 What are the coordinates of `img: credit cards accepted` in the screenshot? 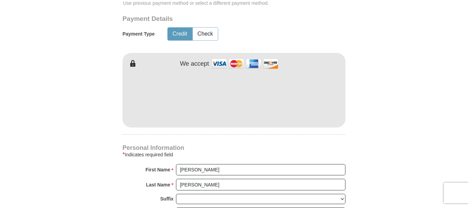 It's located at (245, 64).